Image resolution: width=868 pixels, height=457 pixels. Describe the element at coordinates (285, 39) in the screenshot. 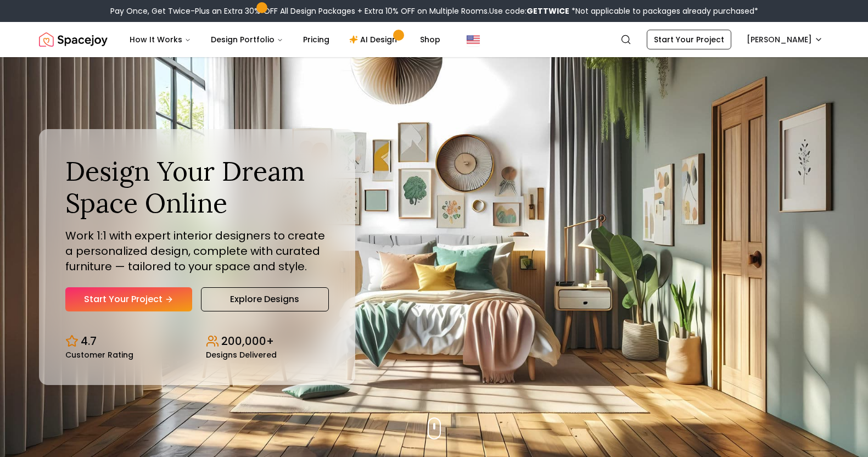

I see `nav: Main` at that location.